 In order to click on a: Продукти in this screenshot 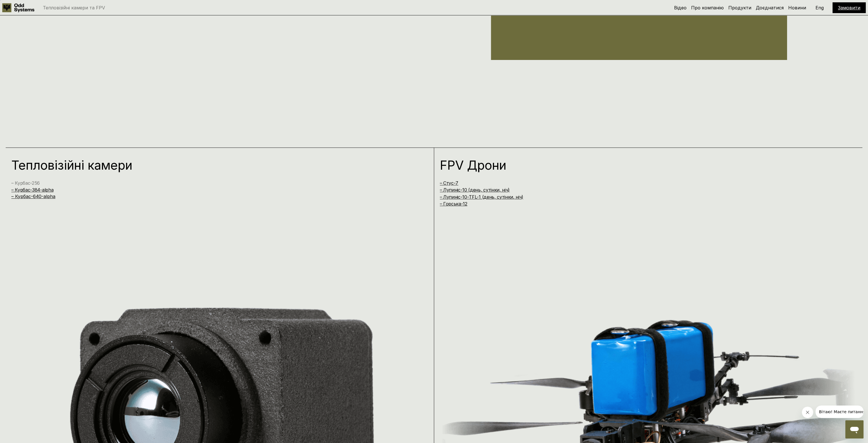, I will do `click(740, 7)`.